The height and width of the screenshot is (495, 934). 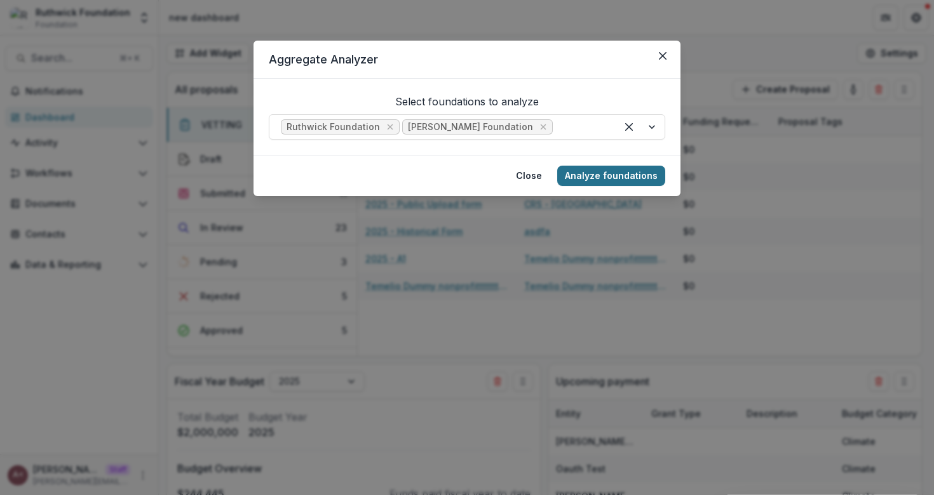 What do you see at coordinates (333, 127) in the screenshot?
I see `span: Ruthwick Foundation` at bounding box center [333, 127].